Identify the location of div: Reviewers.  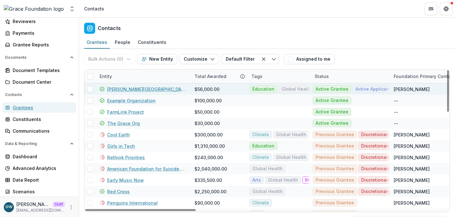
(42, 21).